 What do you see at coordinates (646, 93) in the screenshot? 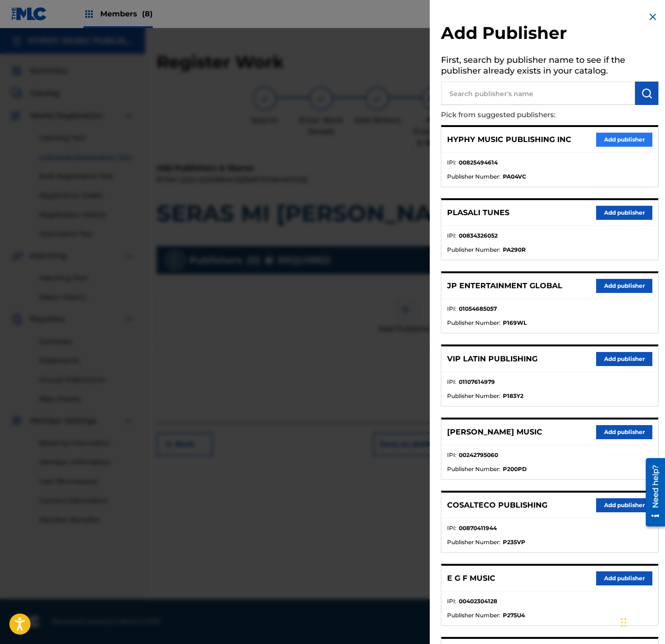
I see `img: Search Works` at bounding box center [646, 93].